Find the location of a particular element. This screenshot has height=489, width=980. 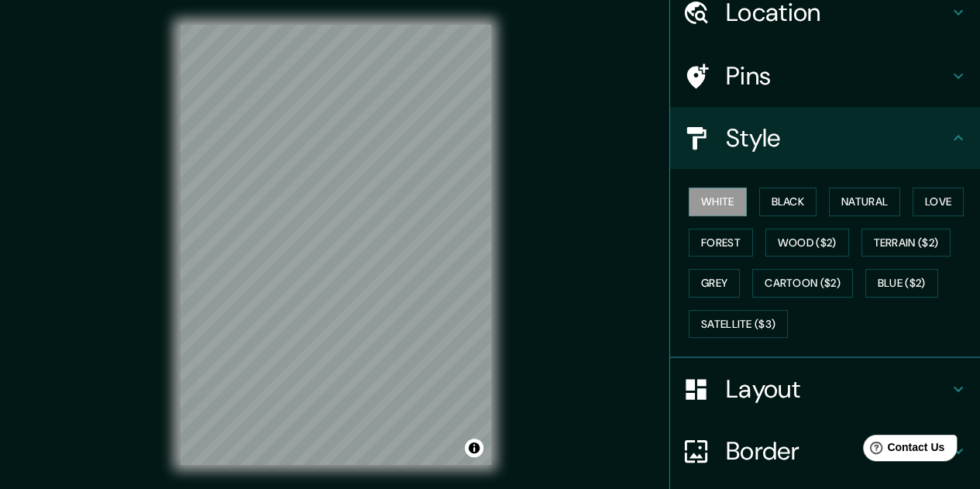

button: Forest is located at coordinates (720, 242).